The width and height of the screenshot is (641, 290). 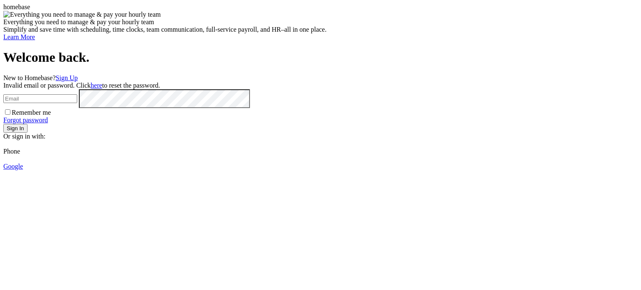 I want to click on span: Google, so click(x=13, y=166).